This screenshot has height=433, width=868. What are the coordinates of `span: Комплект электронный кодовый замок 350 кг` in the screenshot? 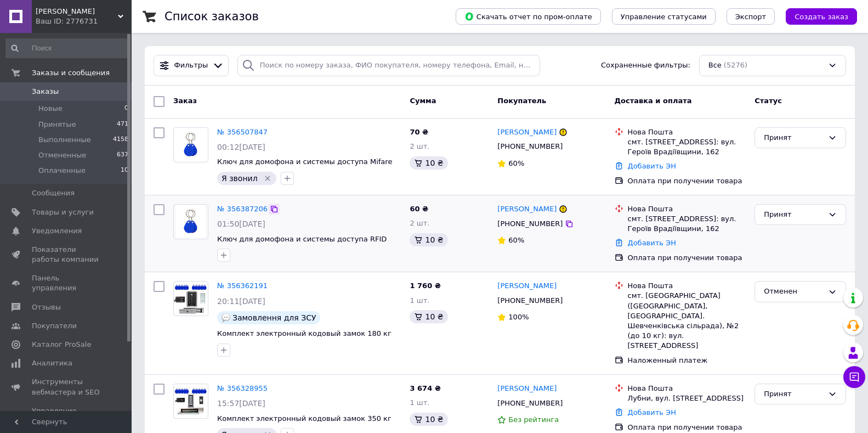 It's located at (304, 418).